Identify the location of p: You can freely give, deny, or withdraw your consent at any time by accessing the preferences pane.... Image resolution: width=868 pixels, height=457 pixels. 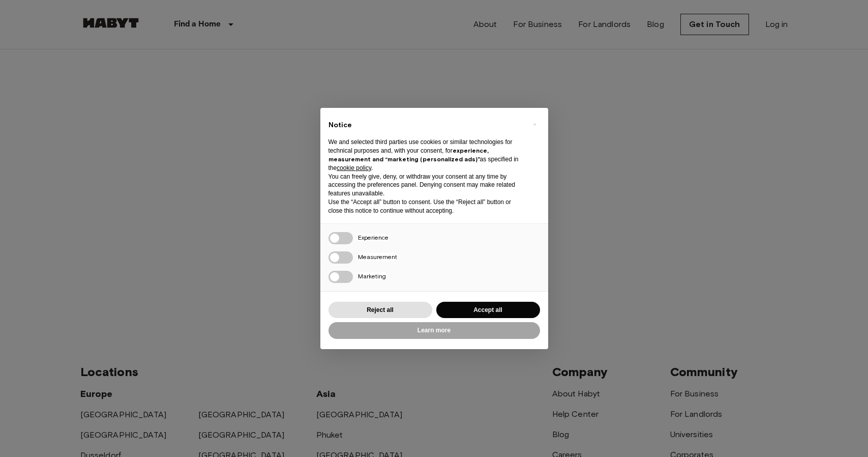
(426, 186).